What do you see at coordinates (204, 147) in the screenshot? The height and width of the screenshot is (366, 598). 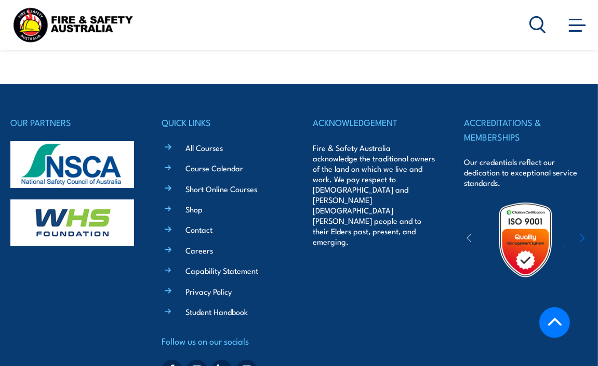 I see `a: All Courses` at bounding box center [204, 147].